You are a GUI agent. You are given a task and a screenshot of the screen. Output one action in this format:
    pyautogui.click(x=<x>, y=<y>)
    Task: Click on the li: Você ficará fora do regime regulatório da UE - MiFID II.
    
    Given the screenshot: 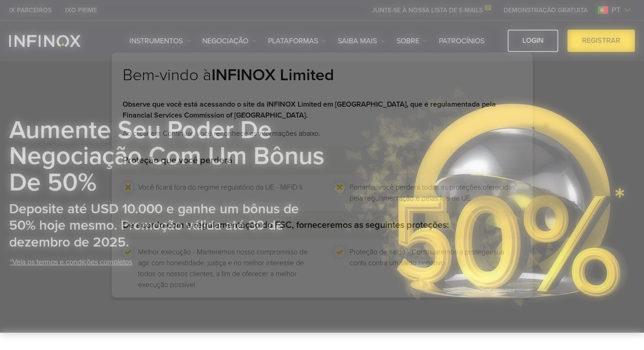 What is the action you would take?
    pyautogui.click(x=220, y=193)
    